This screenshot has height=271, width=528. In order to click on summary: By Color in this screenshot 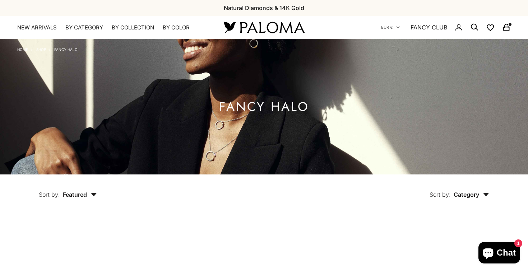, I will do `click(176, 28)`.